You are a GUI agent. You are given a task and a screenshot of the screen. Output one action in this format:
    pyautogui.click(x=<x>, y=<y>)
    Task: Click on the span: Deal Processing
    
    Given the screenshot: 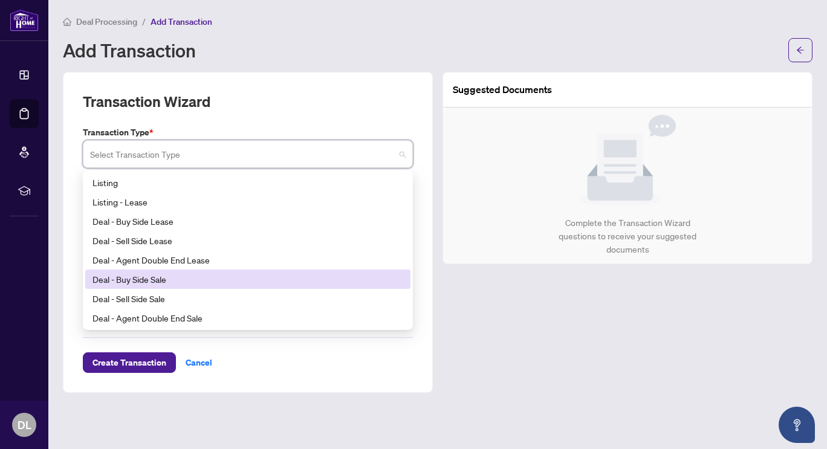 What is the action you would take?
    pyautogui.click(x=106, y=22)
    